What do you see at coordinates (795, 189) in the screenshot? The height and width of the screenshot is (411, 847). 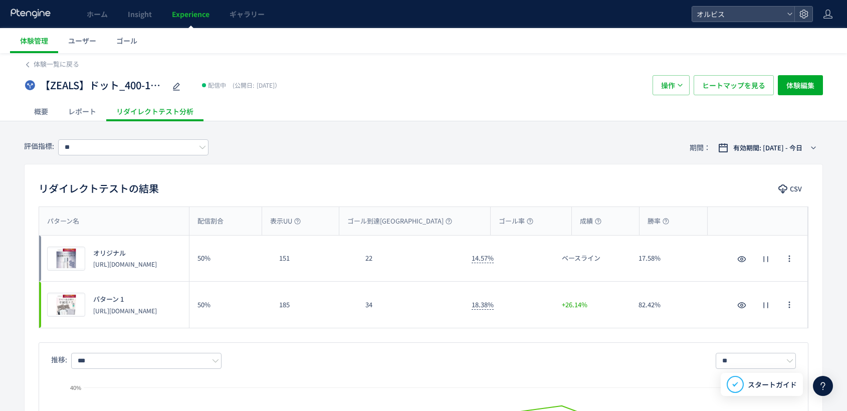 I see `span: CSV` at bounding box center [795, 189].